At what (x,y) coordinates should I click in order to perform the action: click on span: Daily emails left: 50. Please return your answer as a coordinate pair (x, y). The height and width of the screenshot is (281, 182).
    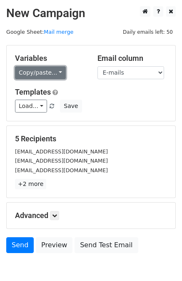
    Looking at the image, I should click on (148, 32).